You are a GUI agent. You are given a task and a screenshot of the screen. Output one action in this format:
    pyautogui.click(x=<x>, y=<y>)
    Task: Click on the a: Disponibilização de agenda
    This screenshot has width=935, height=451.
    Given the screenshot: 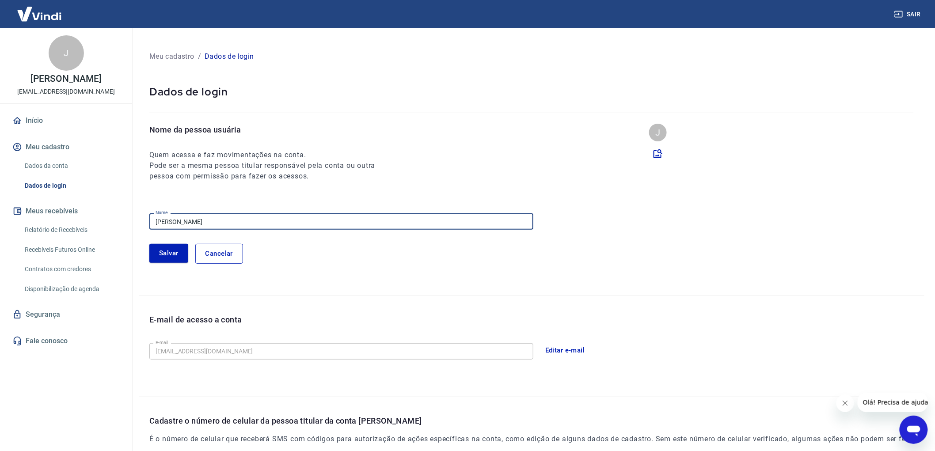 What is the action you would take?
    pyautogui.click(x=71, y=289)
    